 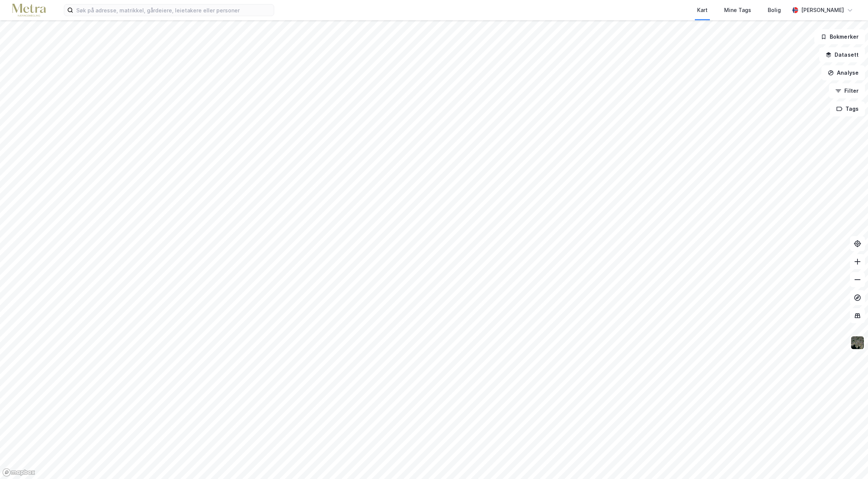 I want to click on div: Bolig, so click(x=774, y=10).